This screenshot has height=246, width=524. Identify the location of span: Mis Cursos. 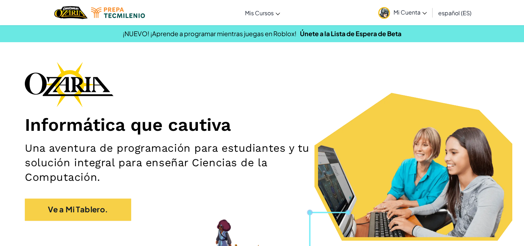
(259, 13).